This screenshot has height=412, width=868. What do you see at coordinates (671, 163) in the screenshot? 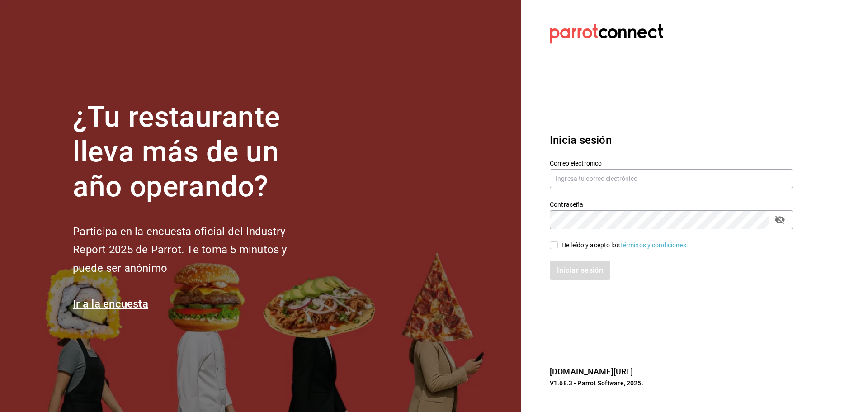
I see `label: Correo electrónico` at bounding box center [671, 163].